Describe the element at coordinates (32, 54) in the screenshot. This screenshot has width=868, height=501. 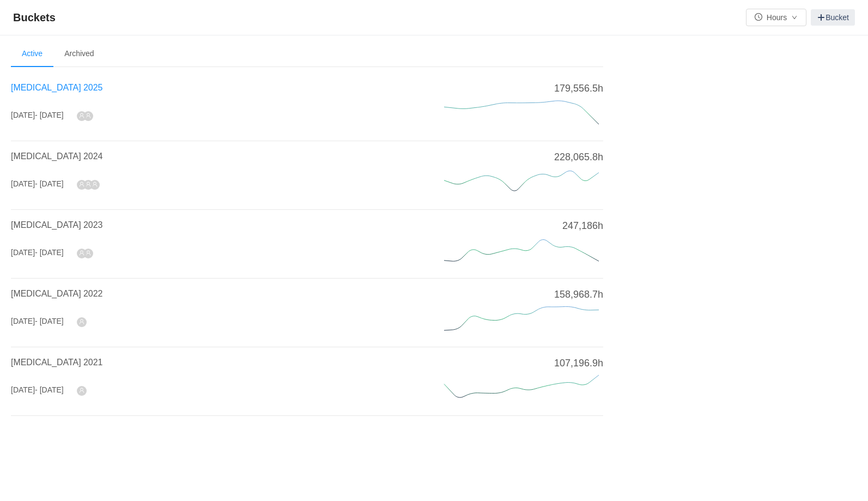
I see `li: Active` at that location.